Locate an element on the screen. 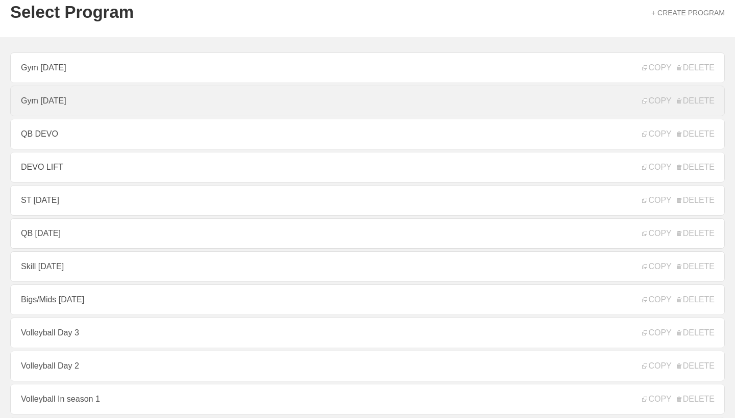 This screenshot has width=735, height=418. a: Volleyball Day 2 is located at coordinates (367, 366).